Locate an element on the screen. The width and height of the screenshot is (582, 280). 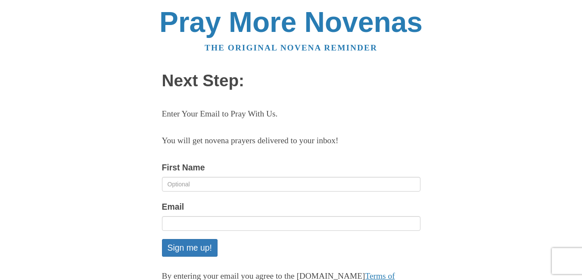
label: Email is located at coordinates (173, 206).